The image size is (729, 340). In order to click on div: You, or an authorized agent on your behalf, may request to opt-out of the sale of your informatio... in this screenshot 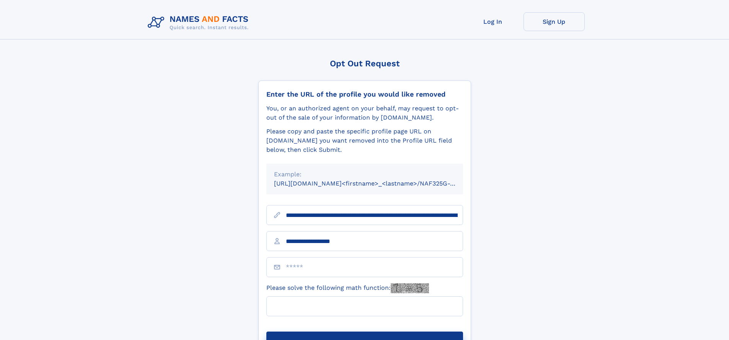, I will do `click(365, 113)`.